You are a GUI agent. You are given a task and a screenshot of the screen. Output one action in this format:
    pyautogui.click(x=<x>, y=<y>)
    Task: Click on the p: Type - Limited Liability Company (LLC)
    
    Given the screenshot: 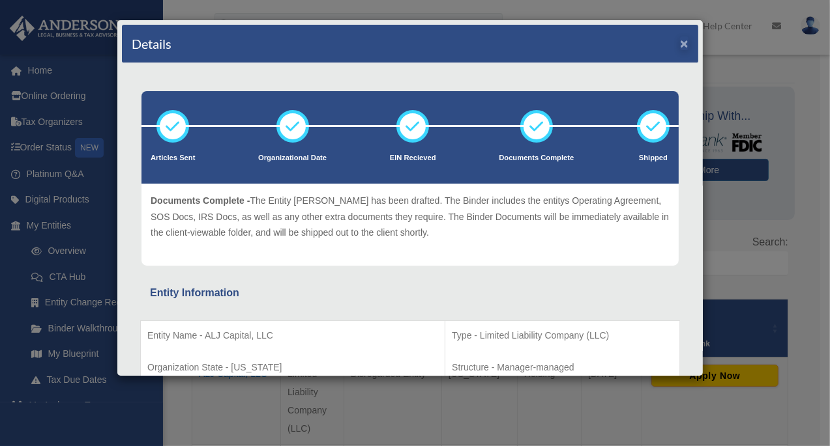 What is the action you would take?
    pyautogui.click(x=562, y=336)
    